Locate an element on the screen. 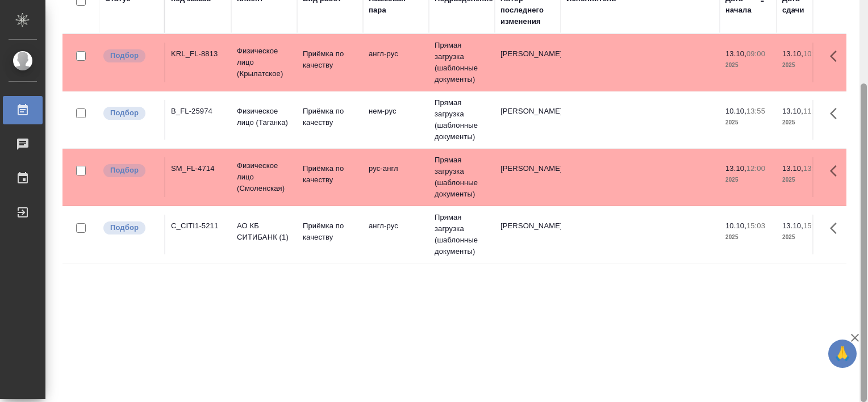 Image resolution: width=868 pixels, height=402 pixels. p: 11:00 is located at coordinates (812, 110).